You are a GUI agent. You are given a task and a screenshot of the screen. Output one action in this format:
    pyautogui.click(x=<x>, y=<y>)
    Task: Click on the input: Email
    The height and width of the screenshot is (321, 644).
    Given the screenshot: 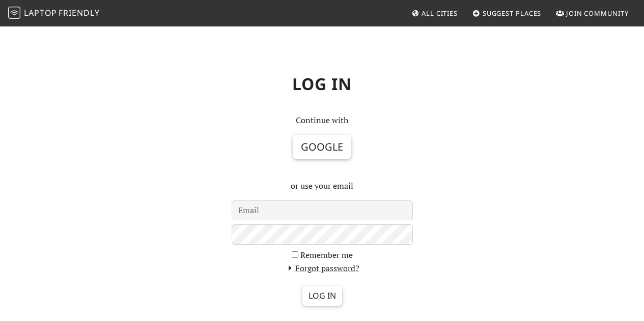 What is the action you would take?
    pyautogui.click(x=322, y=211)
    